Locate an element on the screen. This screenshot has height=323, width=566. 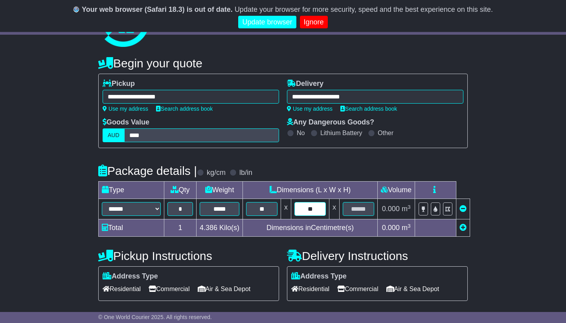
td: Volume is located at coordinates (396, 190).